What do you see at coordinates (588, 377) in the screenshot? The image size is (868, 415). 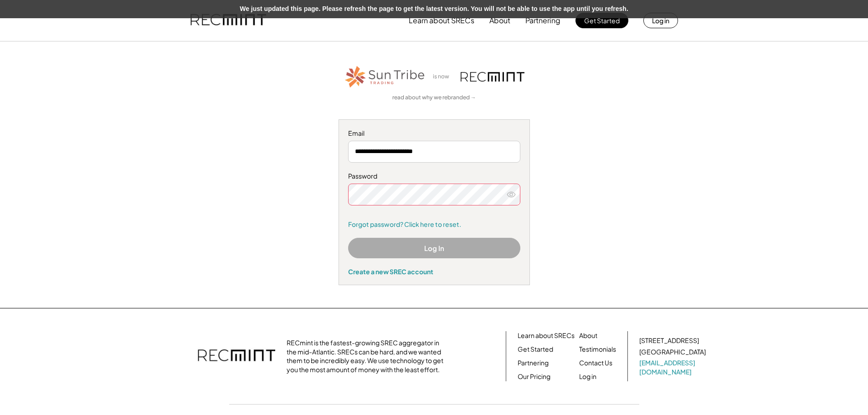 I see `a: Log in` at bounding box center [588, 377].